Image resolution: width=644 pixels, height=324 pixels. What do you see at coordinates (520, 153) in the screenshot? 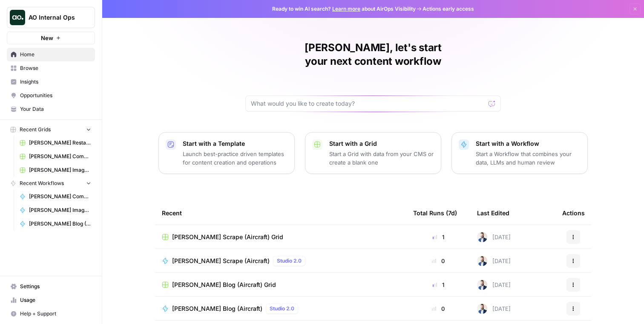
I see `button: Start with a WorkflowStart a Workflow that combines your data, LLMs and human review` at bounding box center [520, 153].